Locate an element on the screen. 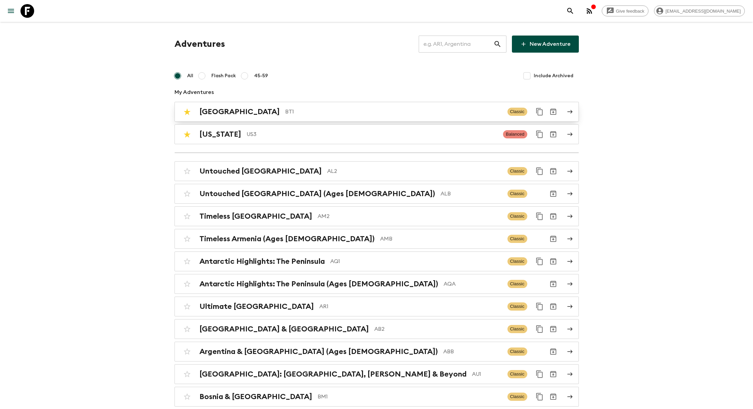 This screenshot has width=753, height=409. span: 45-59 is located at coordinates (261, 76).